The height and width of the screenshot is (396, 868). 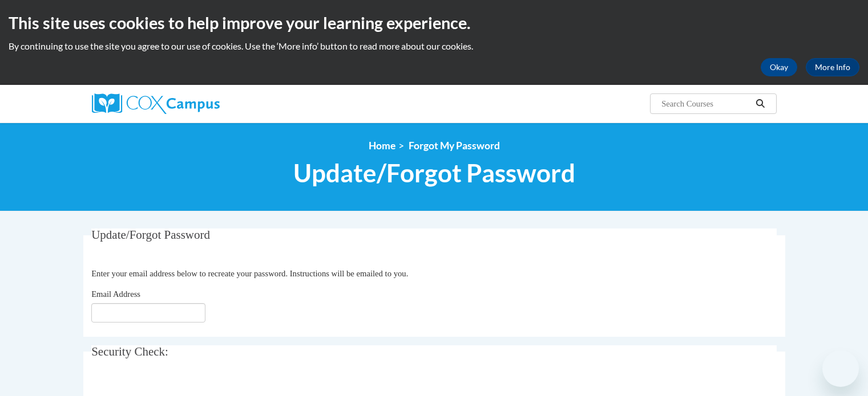 What do you see at coordinates (434, 46) in the screenshot?
I see `p: By continuing to use the site you agree to our use of cookies. Use the ‘More info’ button to read...` at bounding box center [434, 46].